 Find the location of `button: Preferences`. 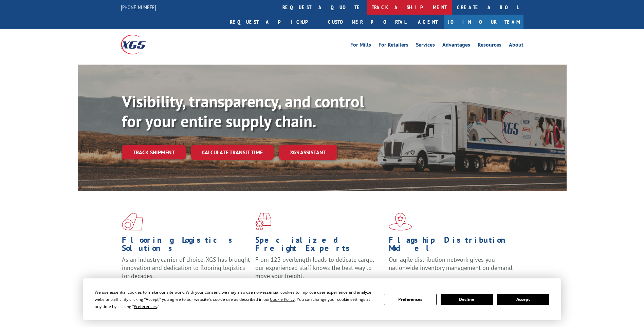

button: Preferences is located at coordinates (410, 299).